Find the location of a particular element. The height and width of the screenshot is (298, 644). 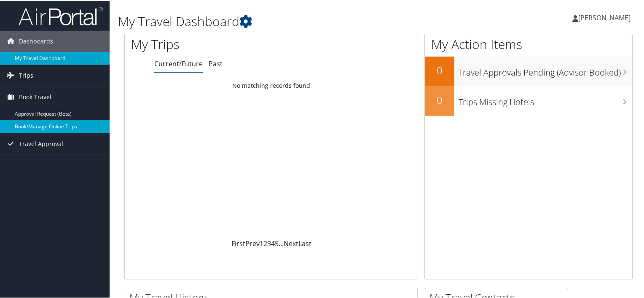

span: Trips is located at coordinates (26, 75).